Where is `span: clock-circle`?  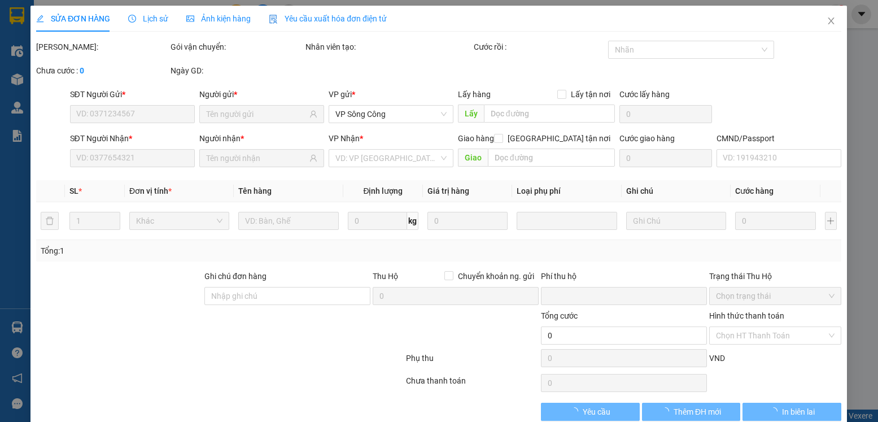
span: clock-circle is located at coordinates (133, 19).